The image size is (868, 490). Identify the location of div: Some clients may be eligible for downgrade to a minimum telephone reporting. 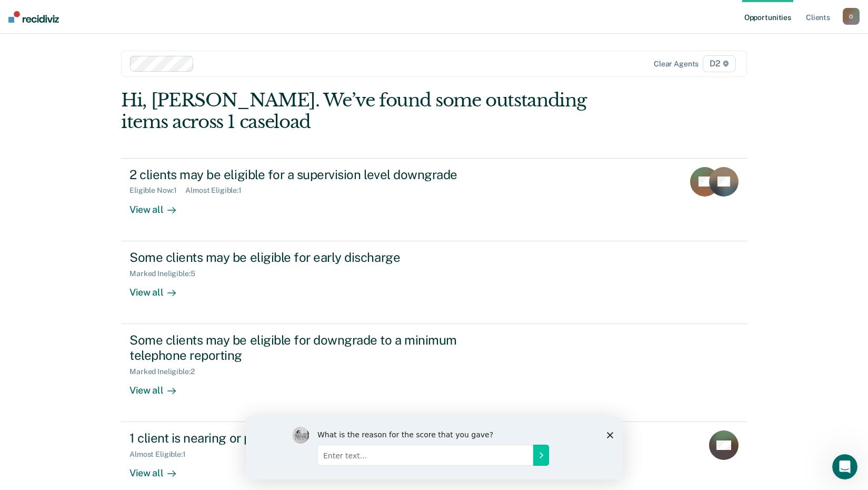
(314, 347).